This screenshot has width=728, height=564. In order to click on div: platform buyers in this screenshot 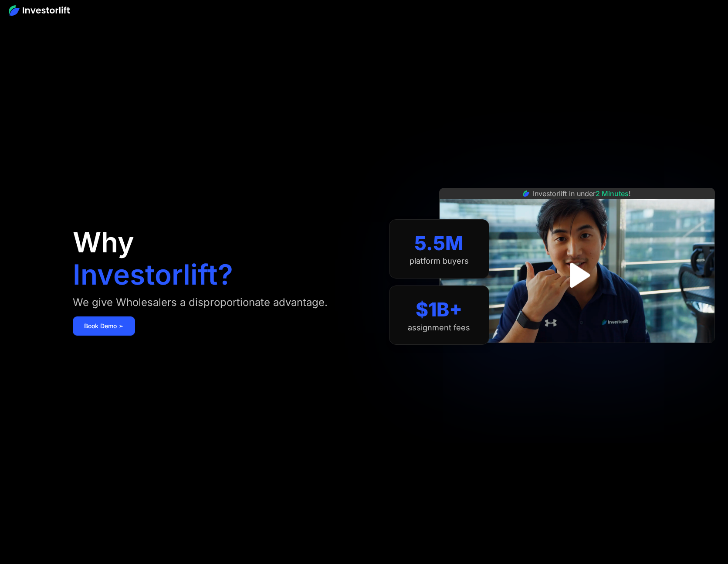, I will do `click(439, 261)`.